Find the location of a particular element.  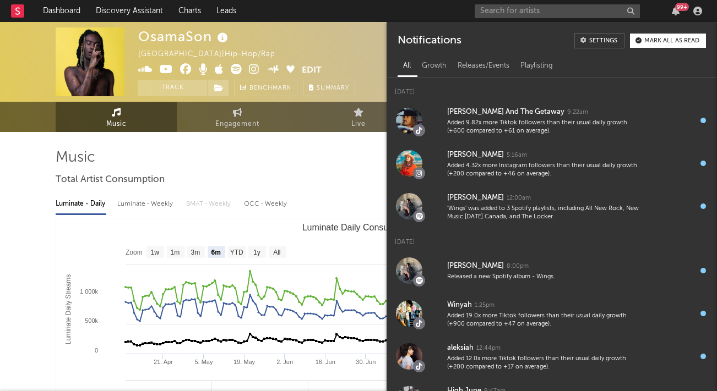

span: Total Artist Consumption is located at coordinates (110, 180).